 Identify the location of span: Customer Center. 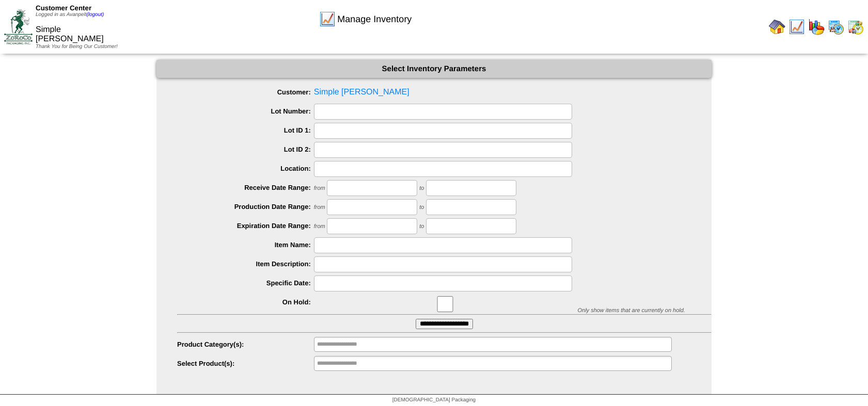
(64, 8).